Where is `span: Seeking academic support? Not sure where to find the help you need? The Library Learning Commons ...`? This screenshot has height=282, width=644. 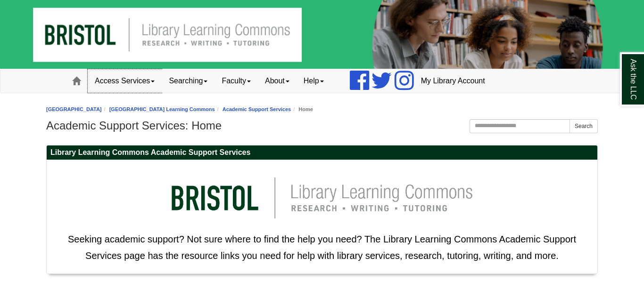
span: Seeking academic support? Not sure where to find the help you need? The Library Learning Commons ... is located at coordinates (322, 248).